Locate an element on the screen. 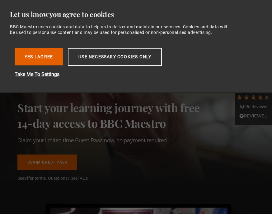 This screenshot has width=272, height=214. div: 4.7 Stars is located at coordinates (253, 97).